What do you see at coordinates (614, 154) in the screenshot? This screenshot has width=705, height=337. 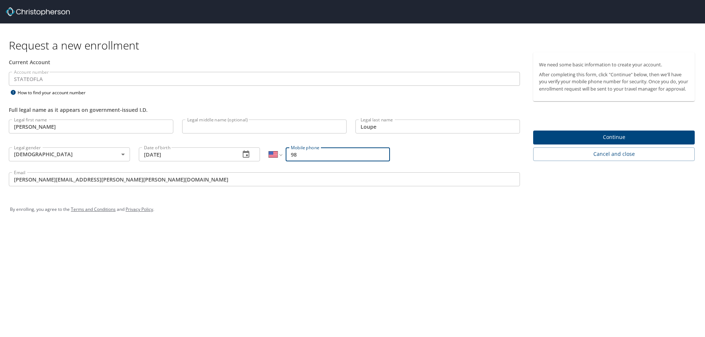 I see `span: Cancel and close` at bounding box center [614, 154].